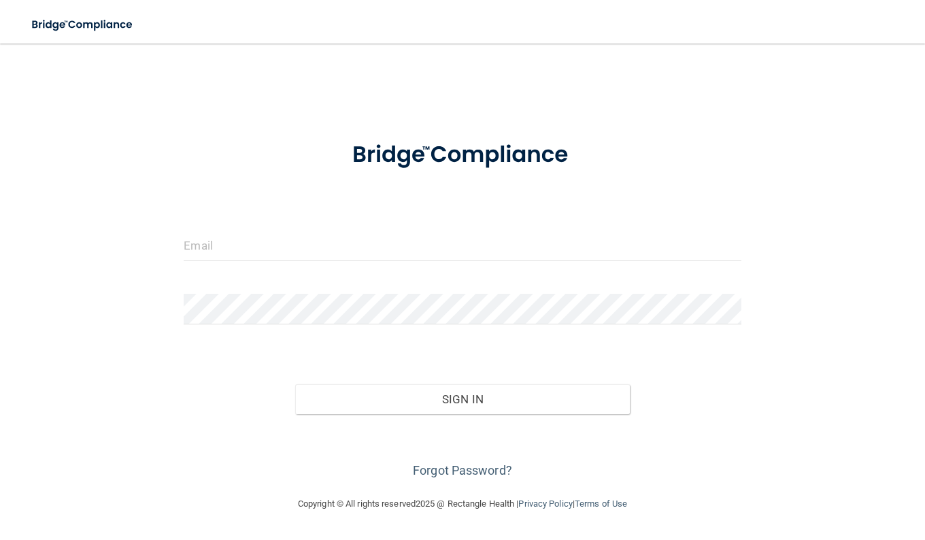  I want to click on input: Email, so click(462, 246).